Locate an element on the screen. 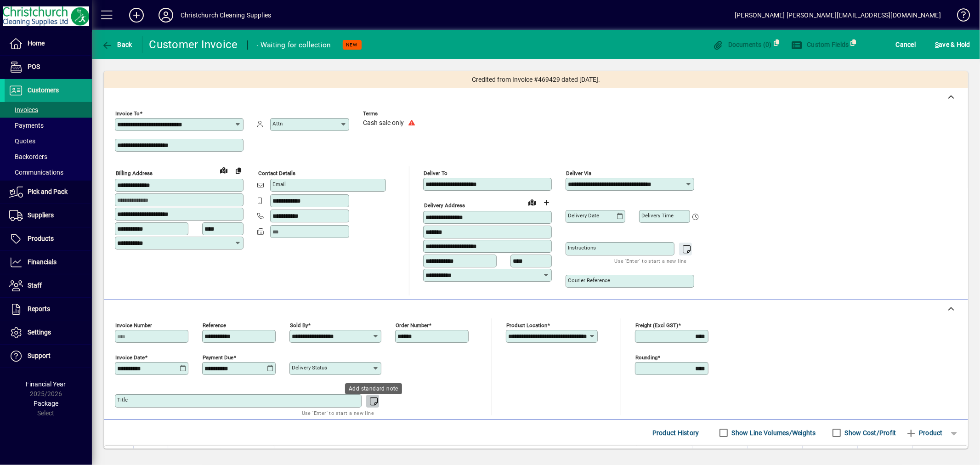  span: Financials is located at coordinates (42, 261).